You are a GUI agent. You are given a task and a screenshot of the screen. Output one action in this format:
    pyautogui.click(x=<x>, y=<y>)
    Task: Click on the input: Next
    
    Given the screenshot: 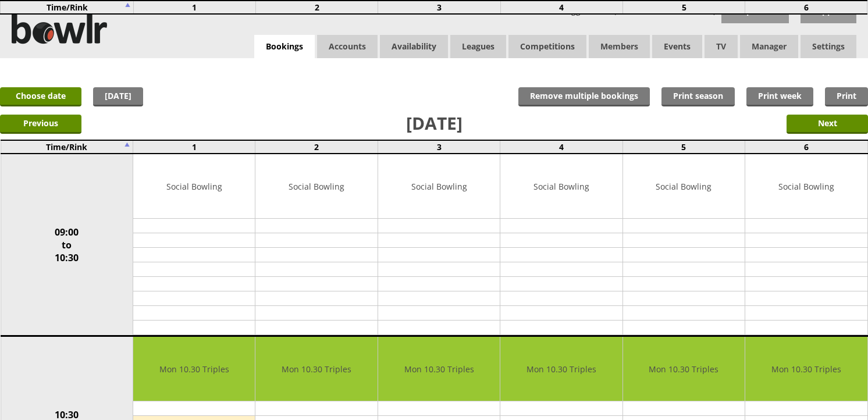 What is the action you would take?
    pyautogui.click(x=827, y=124)
    